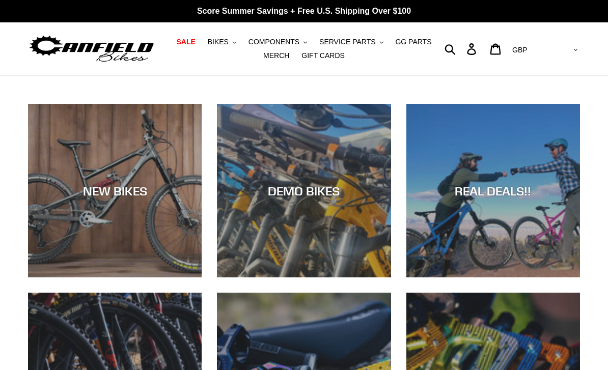  Describe the element at coordinates (413, 42) in the screenshot. I see `a: GG PARTS` at that location.